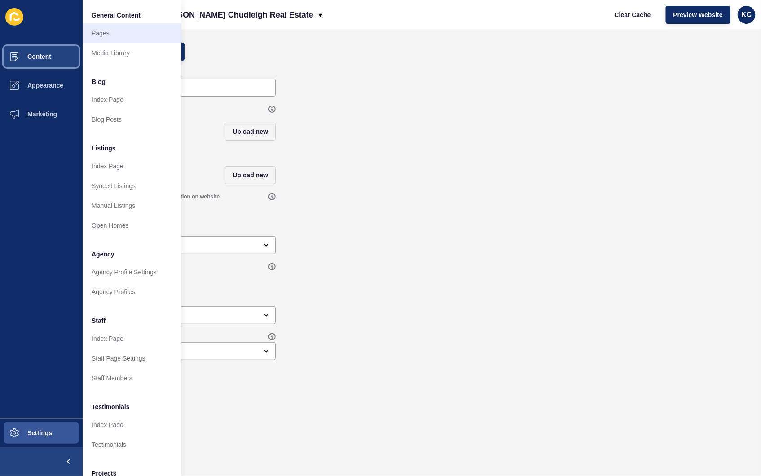  What do you see at coordinates (132, 119) in the screenshot?
I see `a: Blog Posts` at bounding box center [132, 119].